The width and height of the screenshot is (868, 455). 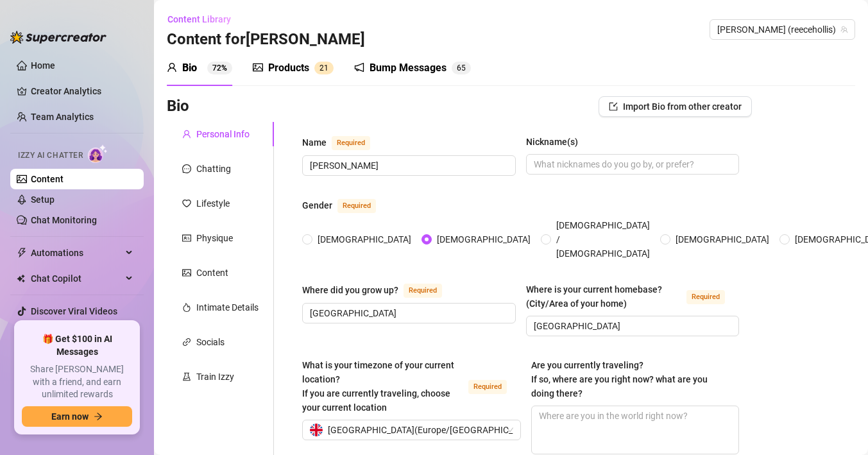 I want to click on span: fire, so click(x=187, y=307).